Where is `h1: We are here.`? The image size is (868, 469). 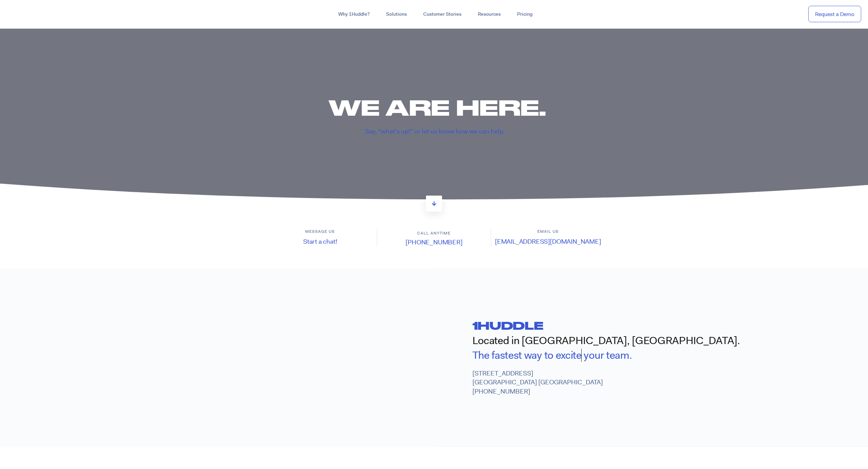
h1: We are here. is located at coordinates (437, 107).